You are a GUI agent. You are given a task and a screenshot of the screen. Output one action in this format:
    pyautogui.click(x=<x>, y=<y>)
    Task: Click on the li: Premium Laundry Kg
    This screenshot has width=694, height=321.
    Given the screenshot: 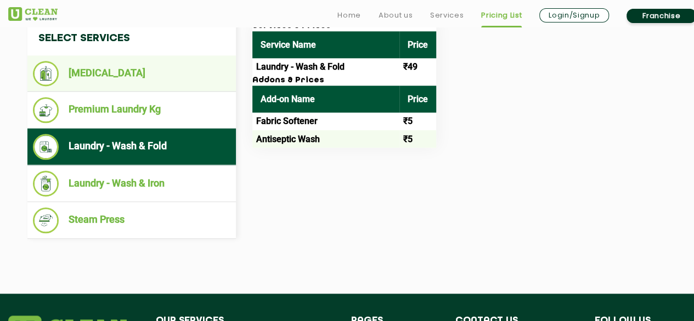 What is the action you would take?
    pyautogui.click(x=132, y=110)
    